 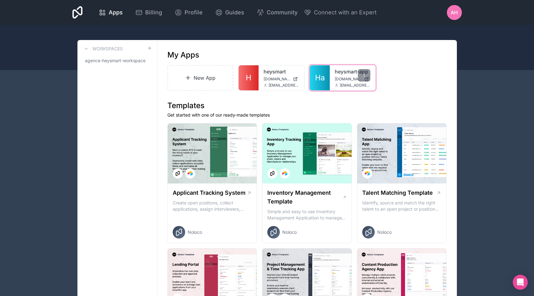 What do you see at coordinates (282, 12) in the screenshot?
I see `span: Community` at bounding box center [282, 12].